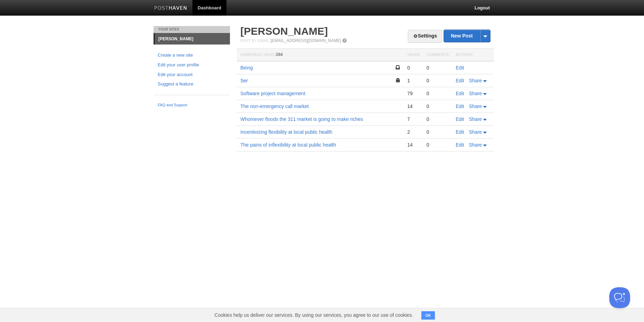  What do you see at coordinates (321, 55) in the screenshot?
I see `th: Homepage Views` at bounding box center [321, 55].